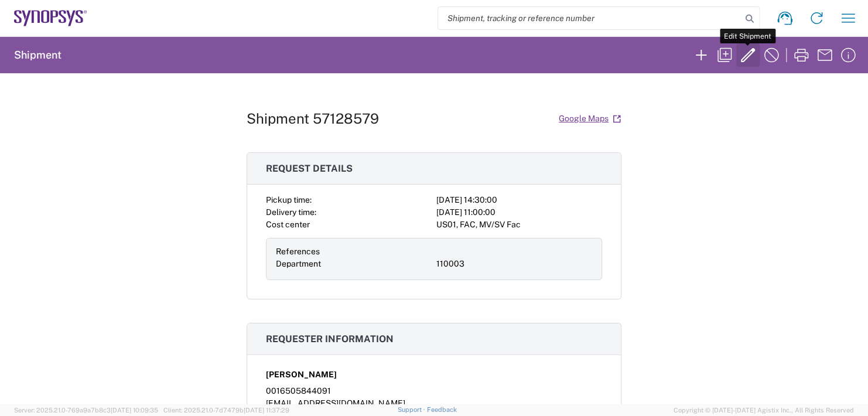  I want to click on h1: Shipment 57128579, so click(313, 119).